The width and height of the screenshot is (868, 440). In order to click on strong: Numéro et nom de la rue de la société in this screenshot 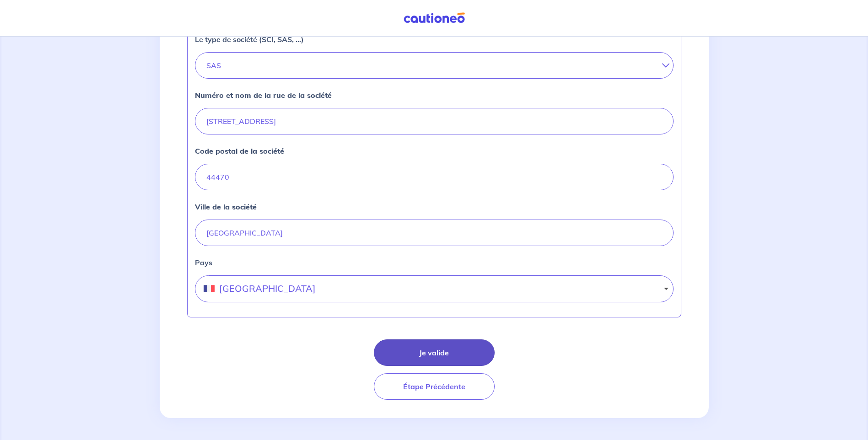, I will do `click(263, 95)`.